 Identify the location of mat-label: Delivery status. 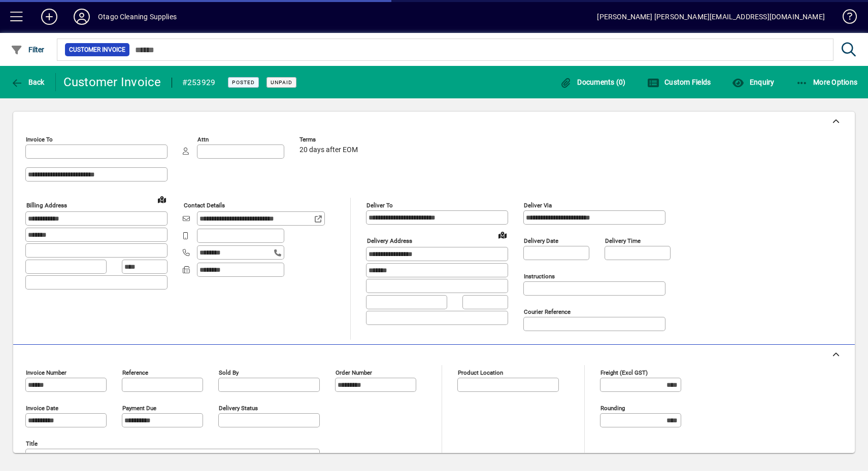
(238, 408).